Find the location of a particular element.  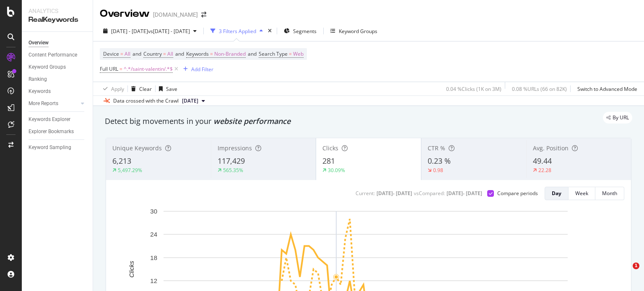

div: Week is located at coordinates (582, 193).